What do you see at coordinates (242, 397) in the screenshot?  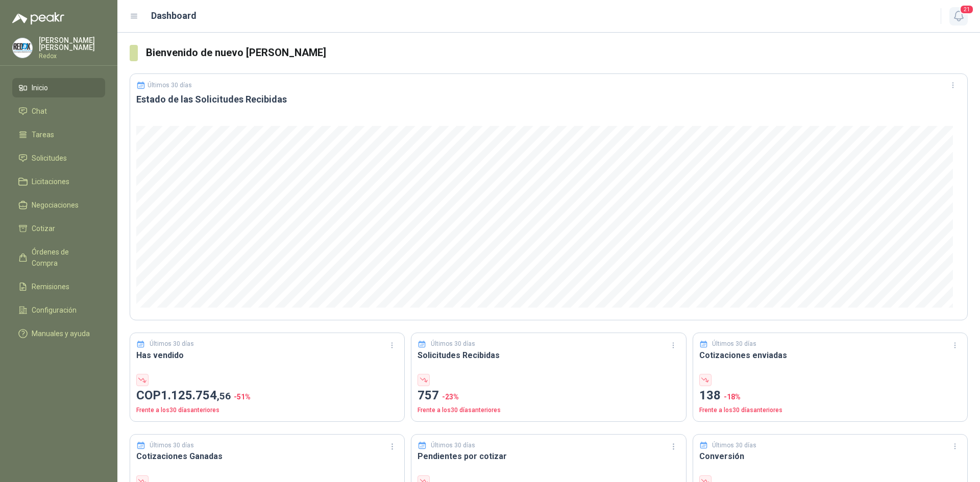 I see `span: -51 %` at bounding box center [242, 397].